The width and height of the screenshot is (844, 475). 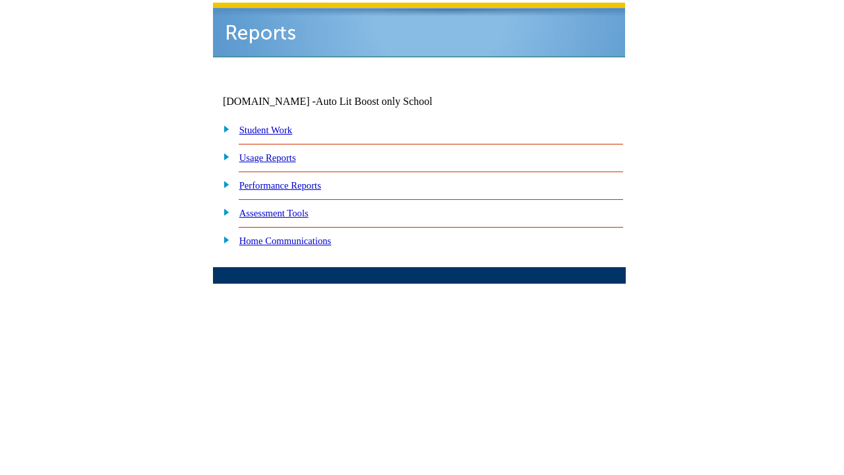 I want to click on a: Performance Reports, so click(x=280, y=185).